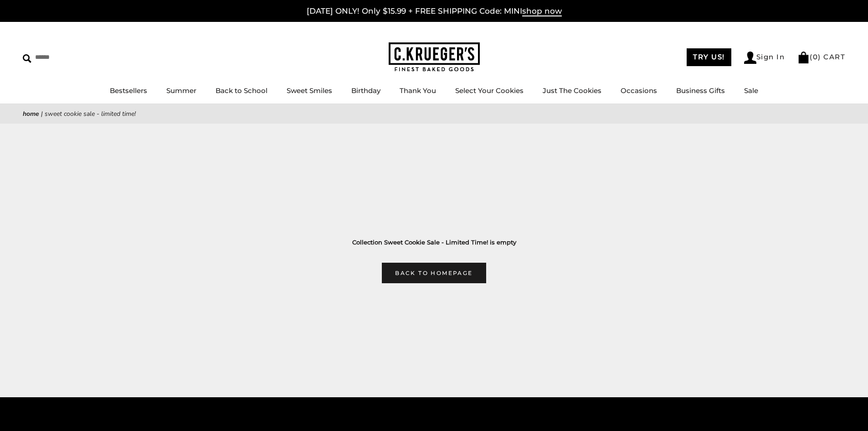 The width and height of the screenshot is (868, 431). I want to click on img: Bag, so click(803, 58).